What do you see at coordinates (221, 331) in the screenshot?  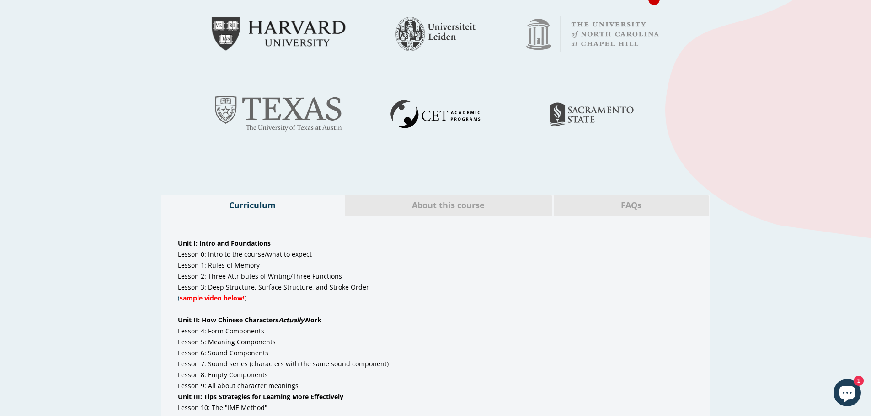 I see `span: Lesson 4: Form Components` at bounding box center [221, 331].